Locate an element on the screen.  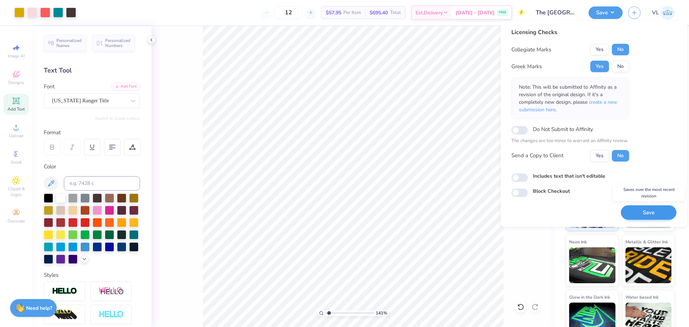
label: Block Checkout is located at coordinates (552, 191).